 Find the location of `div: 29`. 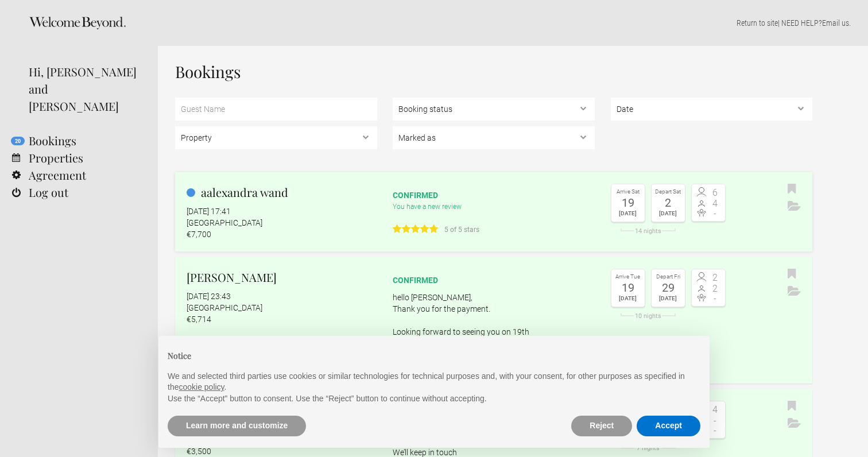

div: 29 is located at coordinates (668, 287).